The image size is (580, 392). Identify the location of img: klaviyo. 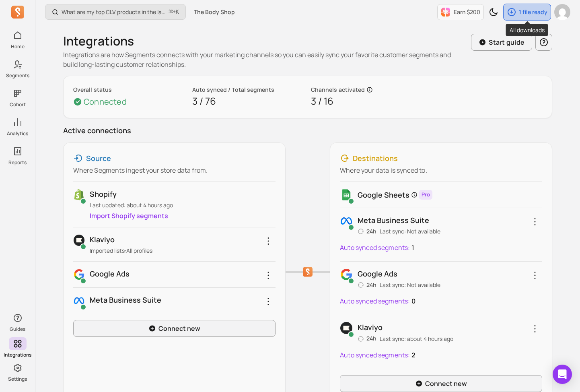
(79, 240).